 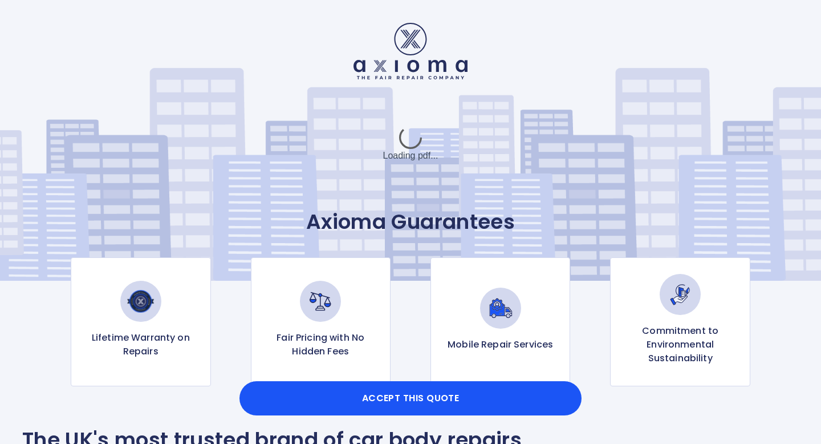 What do you see at coordinates (141, 301) in the screenshot?
I see `img: Lifetime Warranty on Repairs` at bounding box center [141, 301].